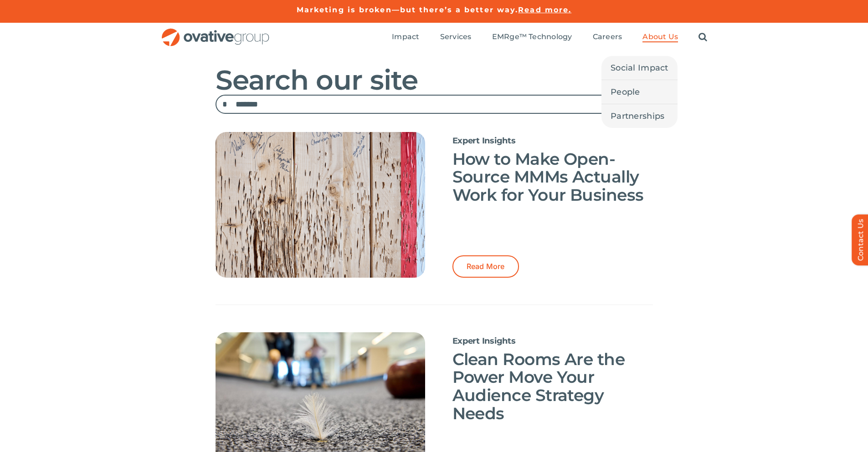 The width and height of the screenshot is (868, 452). Describe the element at coordinates (532, 37) in the screenshot. I see `span: EMRge™ Technology` at that location.